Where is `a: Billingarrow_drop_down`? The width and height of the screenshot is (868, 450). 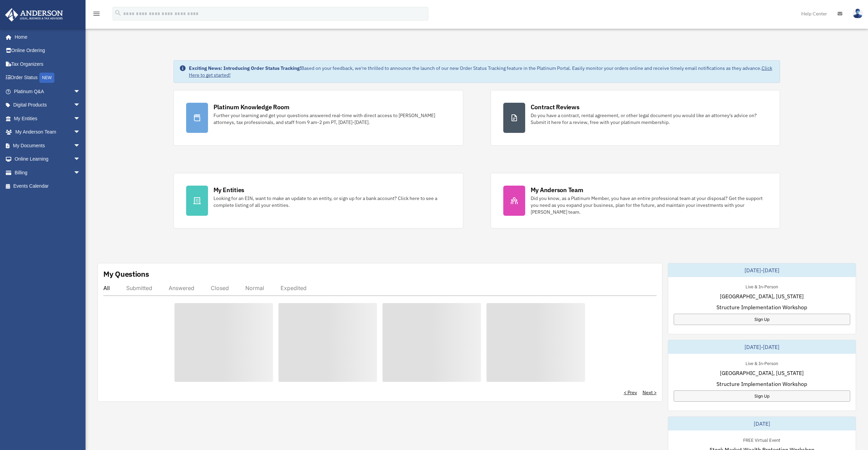 a: Billingarrow_drop_down is located at coordinates (47, 173).